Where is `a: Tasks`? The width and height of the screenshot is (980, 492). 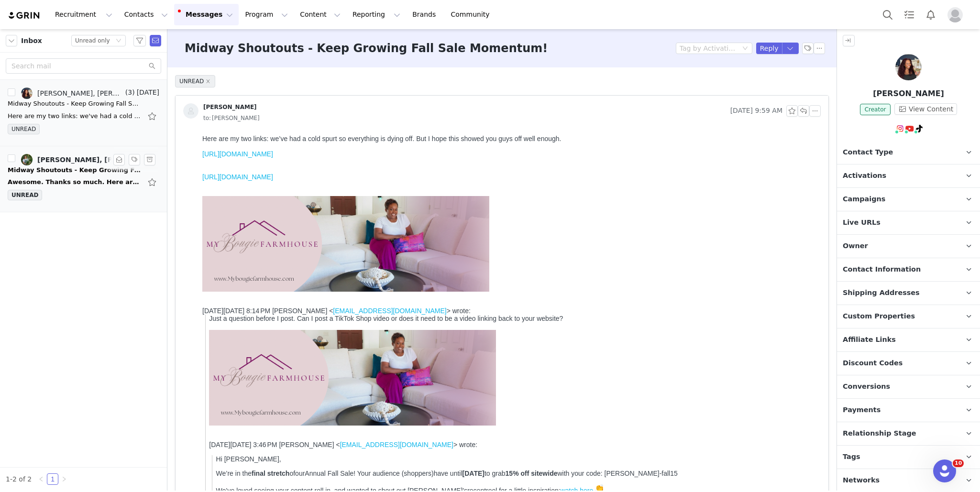 a: Tasks is located at coordinates (909, 14).